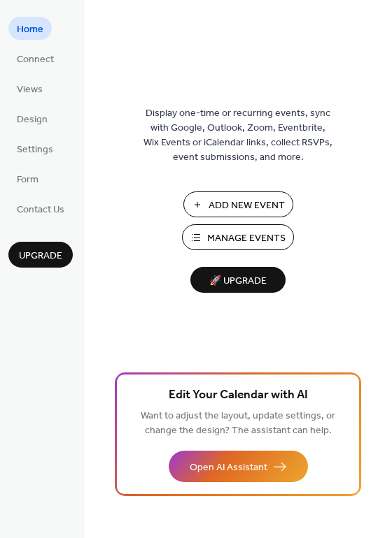 This screenshot has height=538, width=392. What do you see at coordinates (40, 256) in the screenshot?
I see `span: Upgrade` at bounding box center [40, 256].